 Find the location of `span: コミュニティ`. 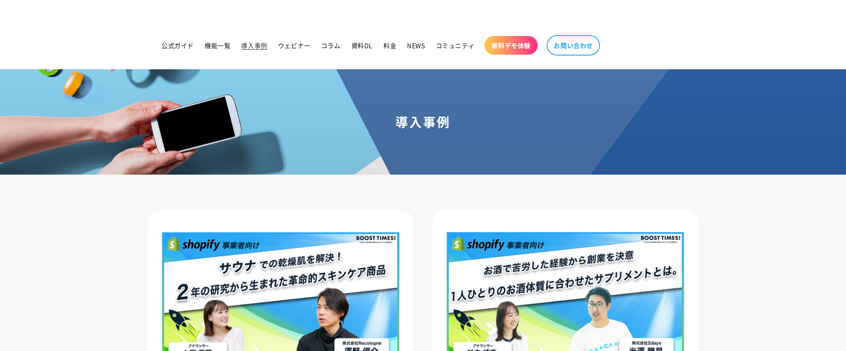

span: コミュニティ is located at coordinates (456, 45).